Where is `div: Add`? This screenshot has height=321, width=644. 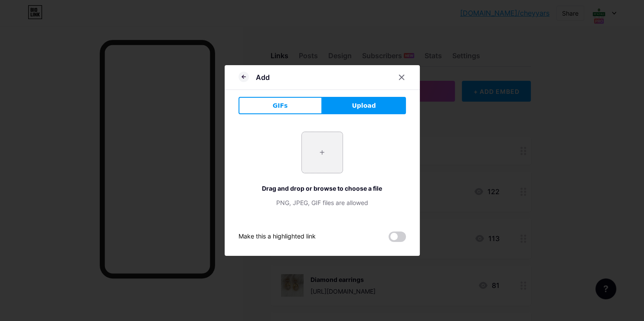 div: Add is located at coordinates (263, 77).